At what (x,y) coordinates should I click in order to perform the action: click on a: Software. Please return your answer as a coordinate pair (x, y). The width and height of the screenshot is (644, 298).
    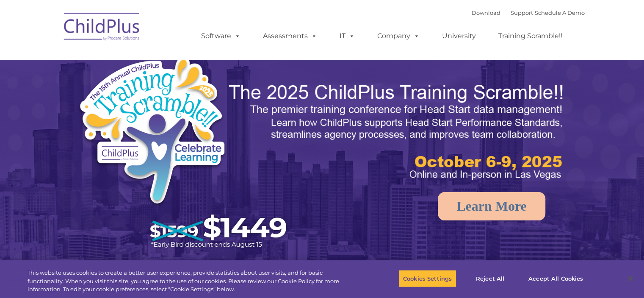
    Looking at the image, I should click on (221, 36).